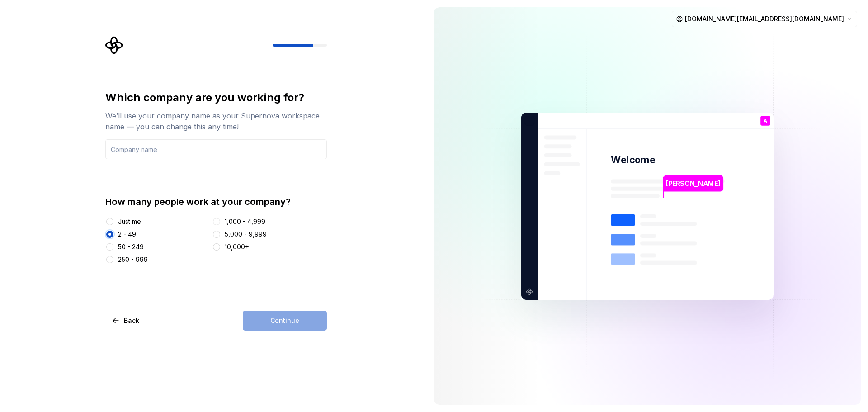 The height and width of the screenshot is (412, 868). Describe the element at coordinates (216, 149) in the screenshot. I see `input: Company name` at that location.